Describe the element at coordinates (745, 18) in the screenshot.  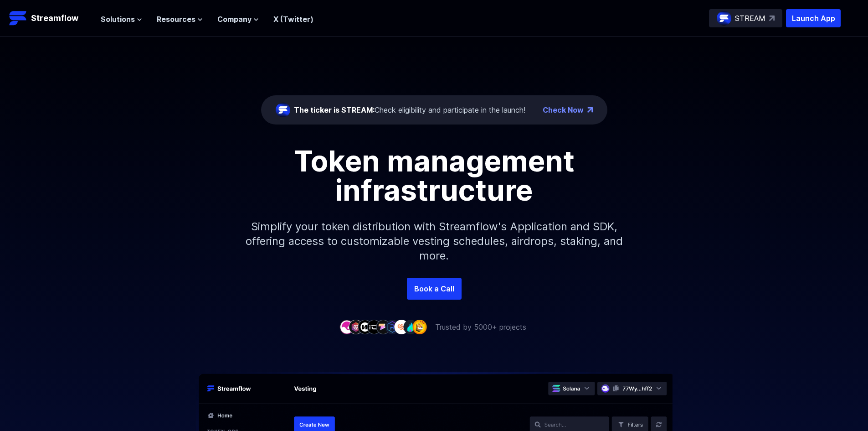
I see `a: STREAM` at that location.